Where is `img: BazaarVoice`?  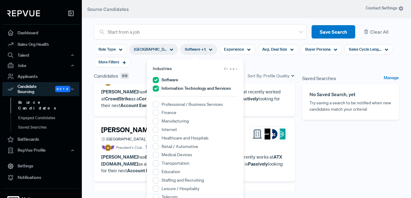
img: BazaarVoice is located at coordinates (273, 134).